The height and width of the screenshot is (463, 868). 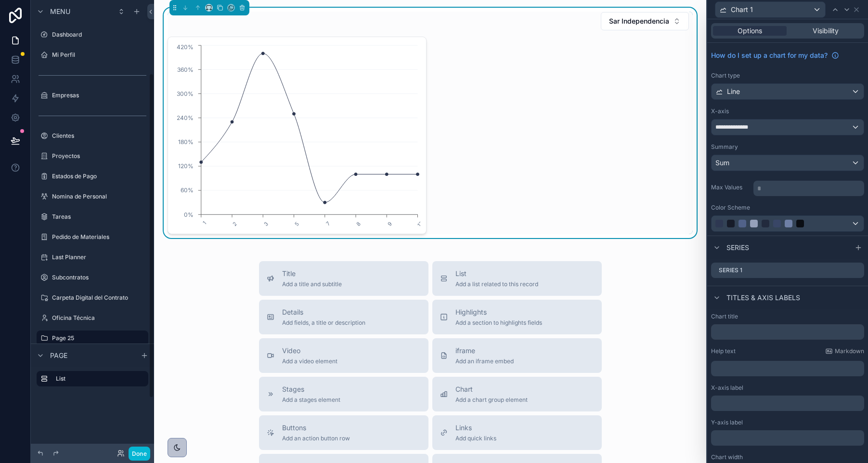 I want to click on tspan: 180%, so click(x=186, y=141).